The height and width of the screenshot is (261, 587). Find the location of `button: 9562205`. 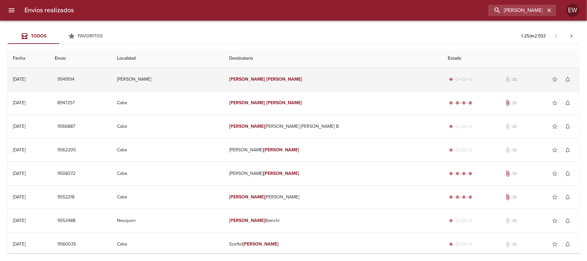

button: 9562205 is located at coordinates (66, 150).